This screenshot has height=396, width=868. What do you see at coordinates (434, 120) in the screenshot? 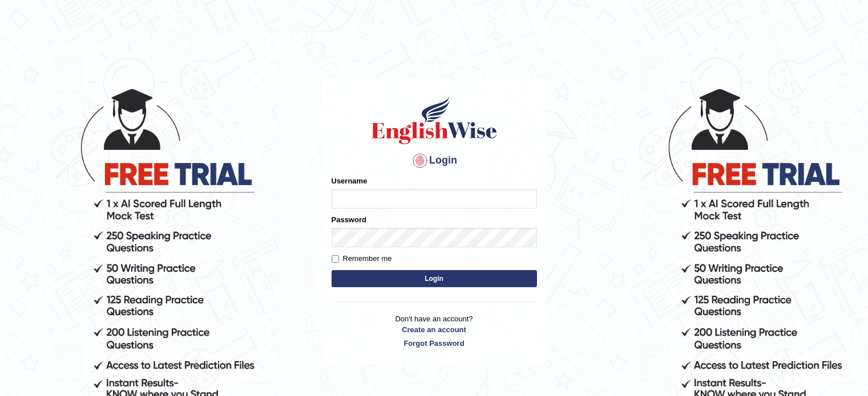
I see `img: Logo of English Wise sign in for intelligent practice with AI` at bounding box center [434, 120].